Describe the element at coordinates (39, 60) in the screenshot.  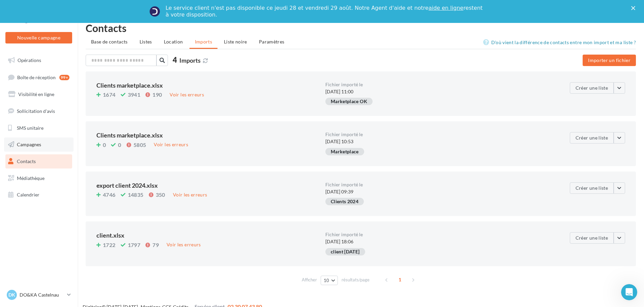
I see `a: Opérations` at that location.